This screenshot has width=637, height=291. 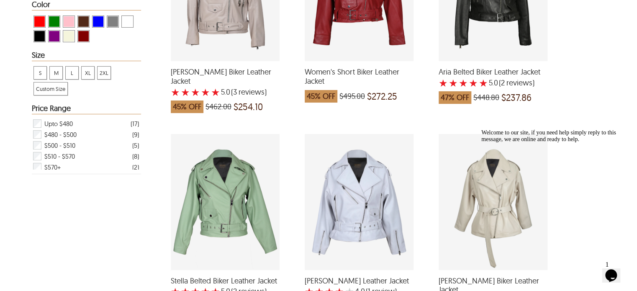 What do you see at coordinates (79, 10) in the screenshot?
I see `div: Welcome to our site, if you need help simply reply to this message, we are online and ready to help.` at bounding box center [79, 10].